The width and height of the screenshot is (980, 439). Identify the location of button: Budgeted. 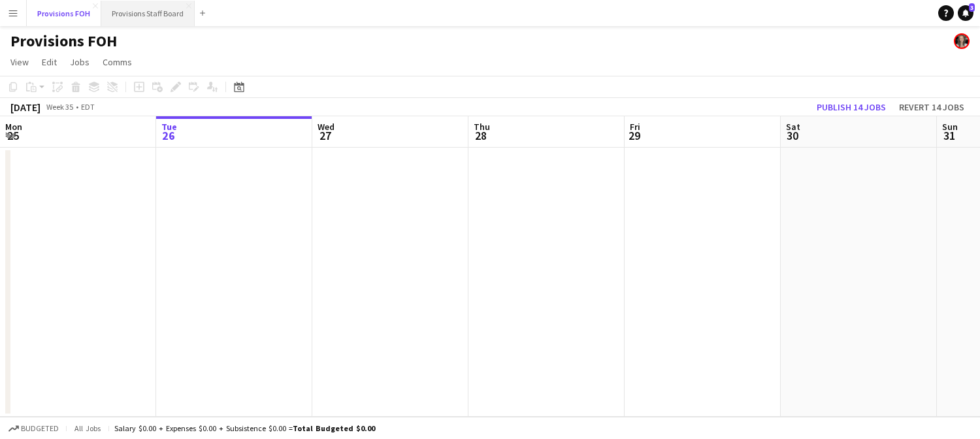
(34, 428).